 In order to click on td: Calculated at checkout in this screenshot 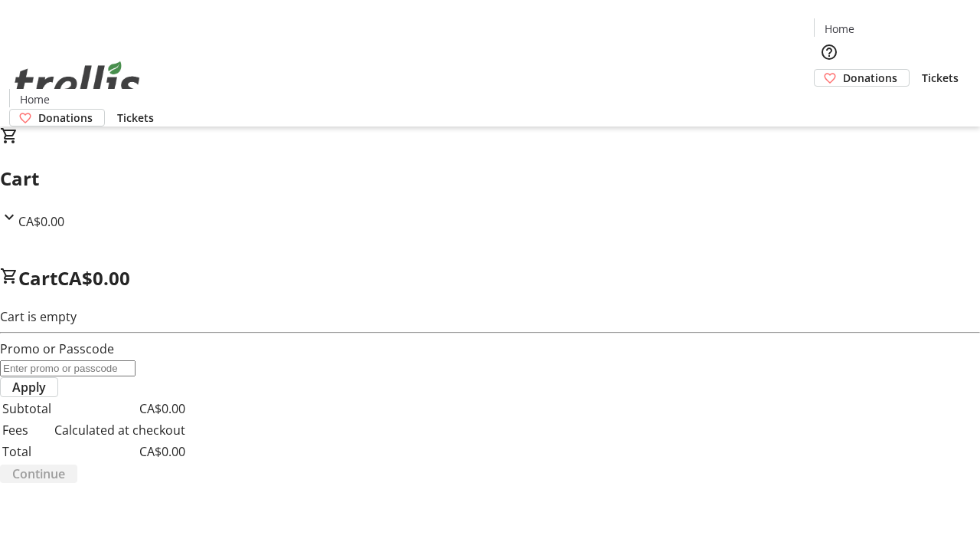, I will do `click(119, 429)`.